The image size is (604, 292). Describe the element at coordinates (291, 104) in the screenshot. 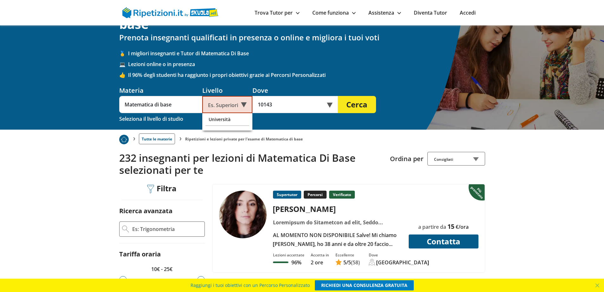

I see `input: Es. Indirizzo o CAP` at that location.